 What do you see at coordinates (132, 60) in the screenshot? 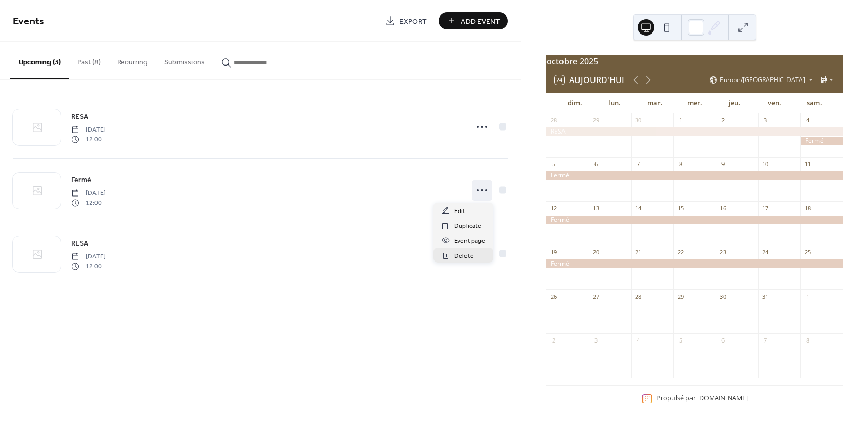
I see `button: Recurring` at bounding box center [132, 60].